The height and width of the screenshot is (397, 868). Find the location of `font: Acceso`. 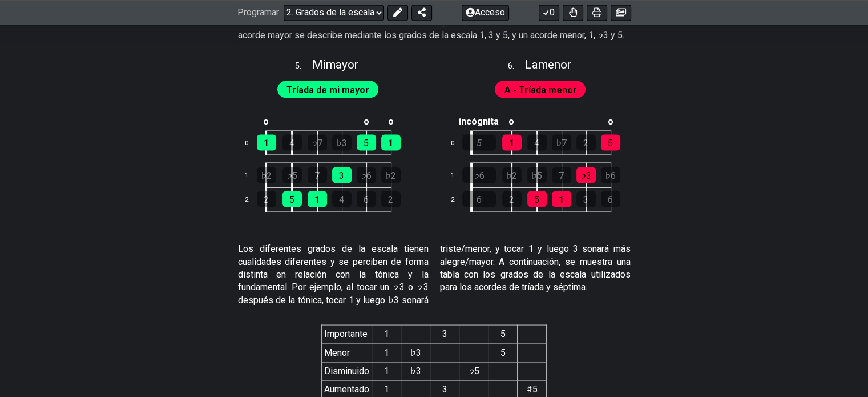

font: Acceso is located at coordinates (490, 12).